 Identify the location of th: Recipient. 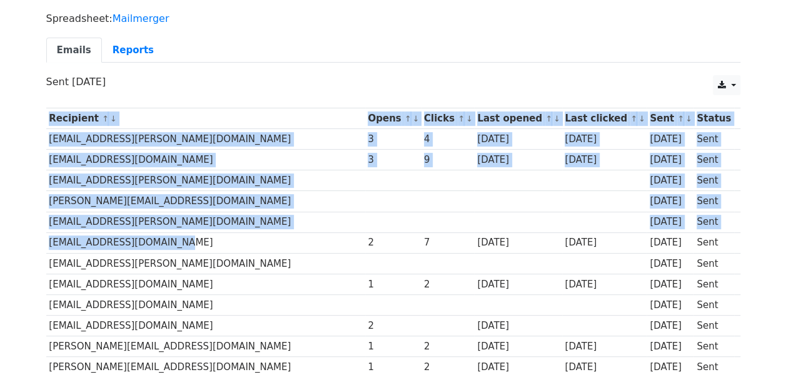
(206, 118).